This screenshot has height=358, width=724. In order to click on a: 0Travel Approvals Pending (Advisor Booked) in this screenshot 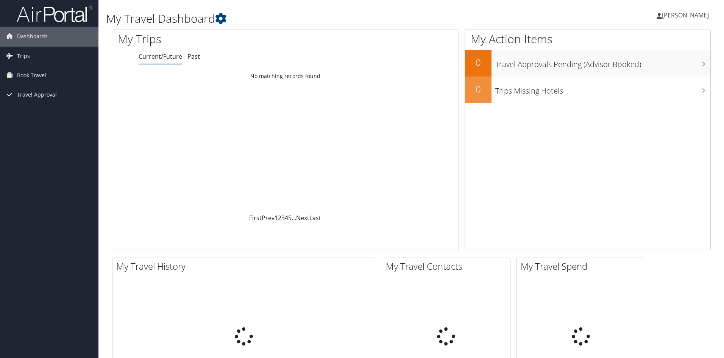, I will do `click(587, 63)`.